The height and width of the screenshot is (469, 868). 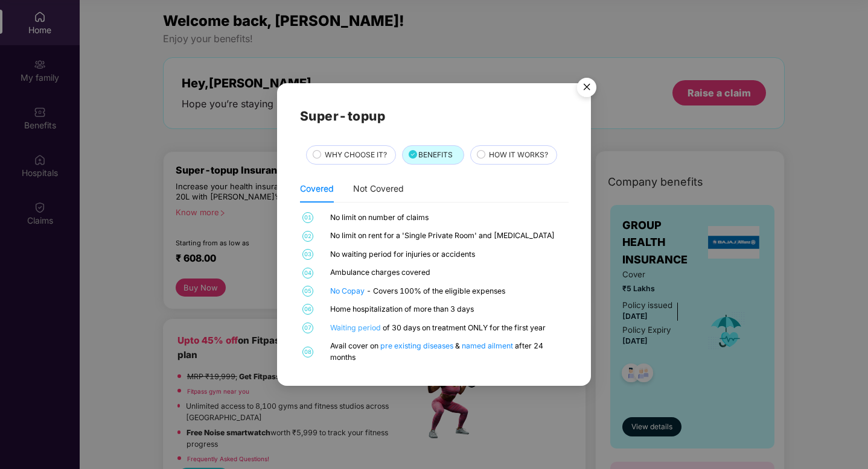 I want to click on span: 02, so click(x=308, y=237).